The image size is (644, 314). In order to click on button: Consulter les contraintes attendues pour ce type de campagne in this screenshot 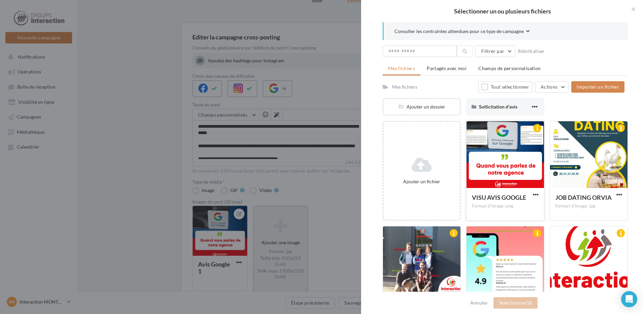, I will do `click(462, 31)`.